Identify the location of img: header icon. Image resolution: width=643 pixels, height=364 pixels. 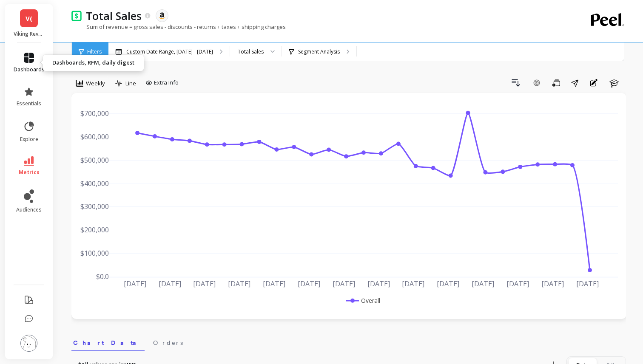
(77, 15).